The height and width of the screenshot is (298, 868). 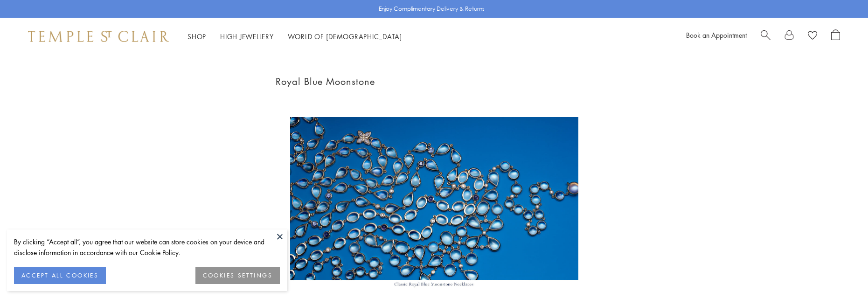 I want to click on div: By clicking “Accept all”, you agree that our website can store cookies on your device and disclos..., so click(x=147, y=248).